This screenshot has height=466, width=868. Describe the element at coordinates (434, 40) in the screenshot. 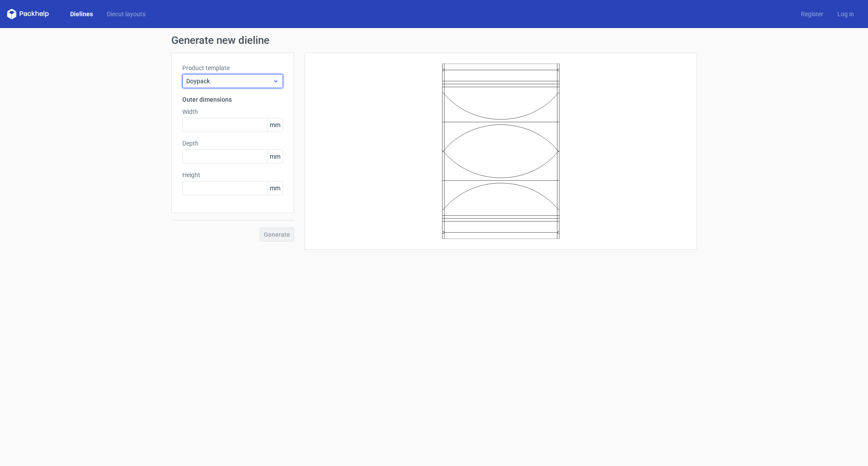

I see `h1: Generate new dieline` at that location.